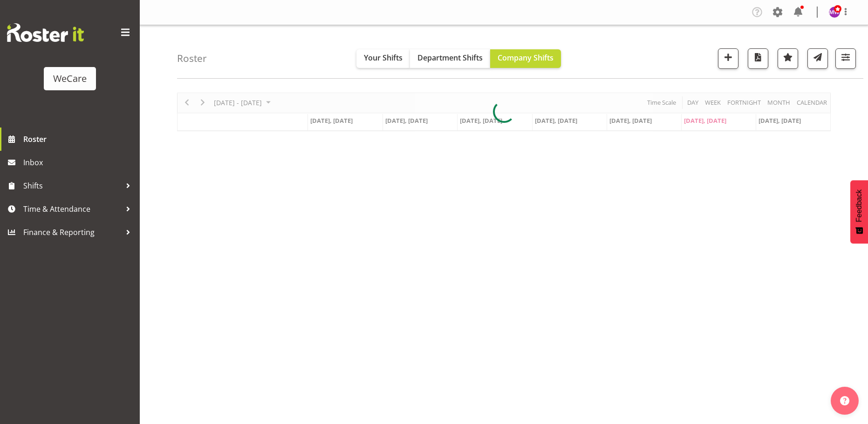  What do you see at coordinates (383, 58) in the screenshot?
I see `span: Your Shifts` at bounding box center [383, 58].